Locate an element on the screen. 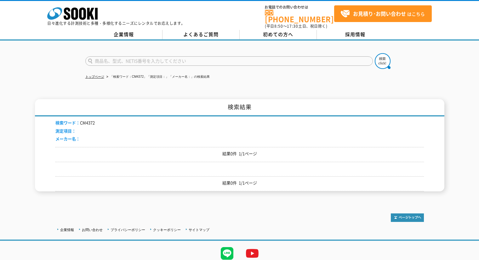 The width and height of the screenshot is (479, 260). span: 測定項目： is located at coordinates (65, 131).